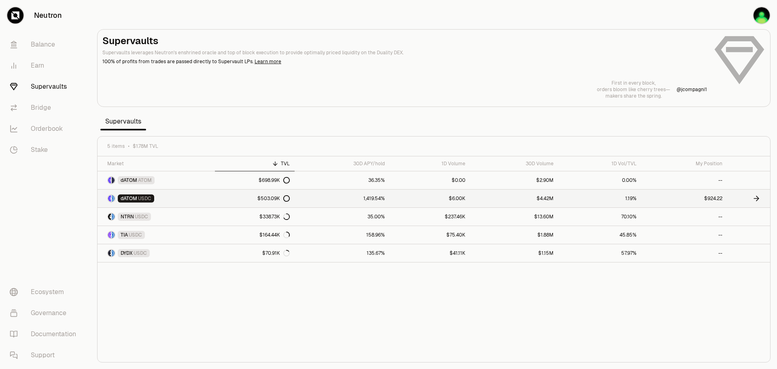  Describe the element at coordinates (159, 163) in the screenshot. I see `div: Market` at that location.